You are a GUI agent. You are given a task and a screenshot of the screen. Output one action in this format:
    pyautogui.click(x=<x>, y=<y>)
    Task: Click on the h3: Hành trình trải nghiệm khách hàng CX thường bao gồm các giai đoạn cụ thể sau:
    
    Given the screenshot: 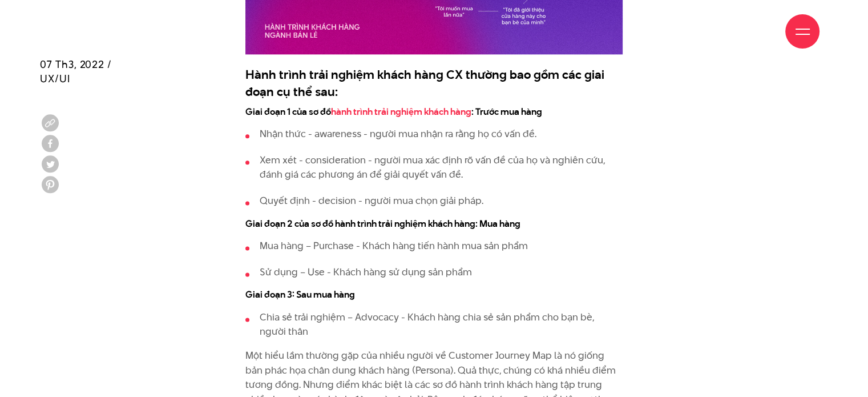 What is the action you would take?
    pyautogui.click(x=434, y=82)
    